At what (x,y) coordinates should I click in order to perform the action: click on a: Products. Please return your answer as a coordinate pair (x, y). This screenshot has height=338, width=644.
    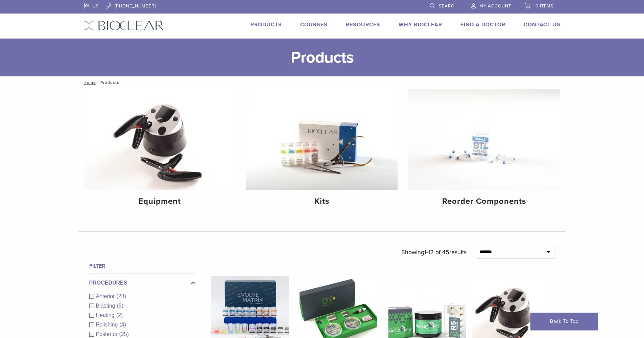
    Looking at the image, I should click on (266, 25).